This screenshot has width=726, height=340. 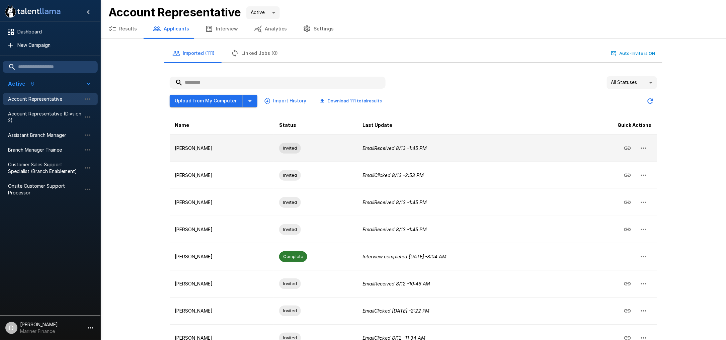 What do you see at coordinates (633, 53) in the screenshot?
I see `button: Auto-Invite is ON` at bounding box center [633, 53].